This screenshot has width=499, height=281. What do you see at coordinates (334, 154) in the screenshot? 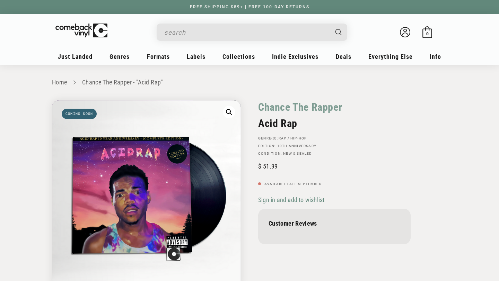
I see `p: Condition: New & Sealed` at bounding box center [334, 154].